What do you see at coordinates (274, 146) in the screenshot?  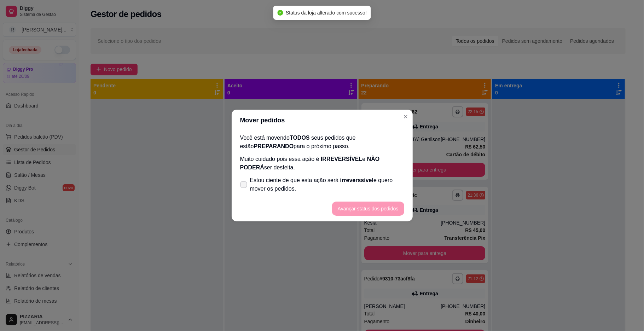 I see `span: PREPARANDO` at bounding box center [274, 146].